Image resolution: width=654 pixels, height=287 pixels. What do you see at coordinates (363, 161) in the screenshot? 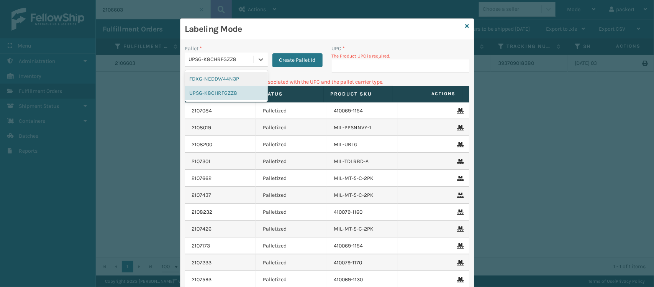
I see `td: MIL-TDLRBD-A` at bounding box center [363, 161].